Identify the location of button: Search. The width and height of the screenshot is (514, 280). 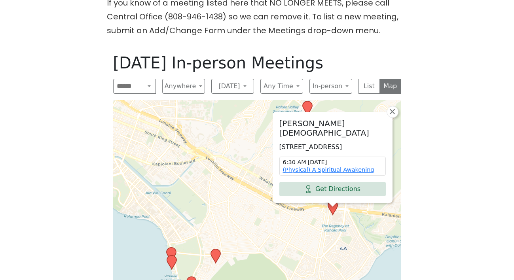
(149, 86).